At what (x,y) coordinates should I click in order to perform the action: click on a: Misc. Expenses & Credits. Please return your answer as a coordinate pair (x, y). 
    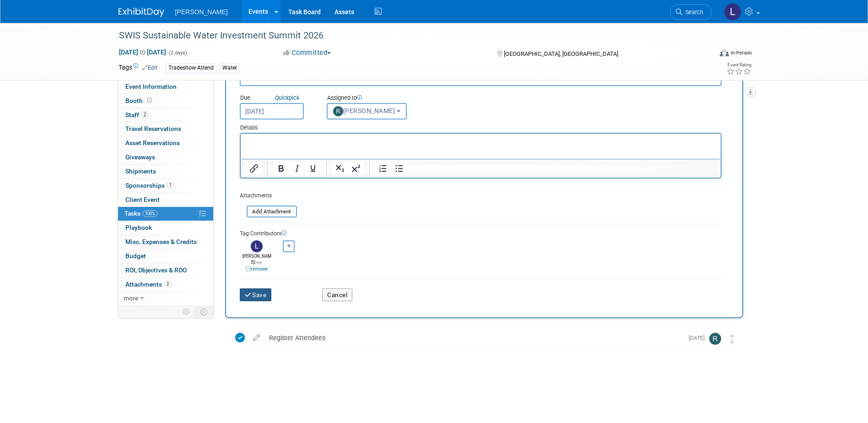
    Looking at the image, I should click on (166, 242).